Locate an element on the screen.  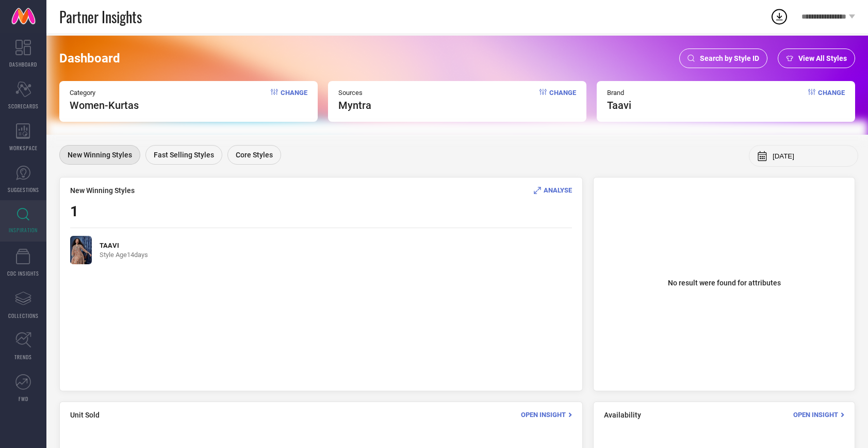
span: Style Age 14 days is located at coordinates (124, 254).